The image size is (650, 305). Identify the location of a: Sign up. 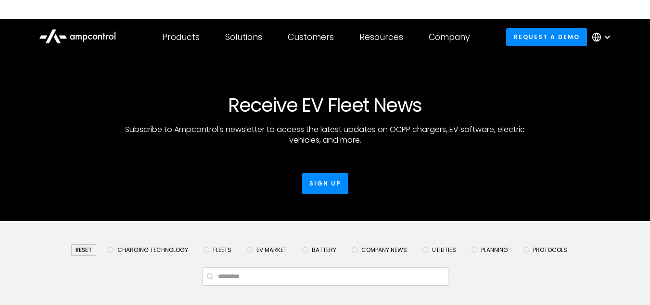
(325, 183).